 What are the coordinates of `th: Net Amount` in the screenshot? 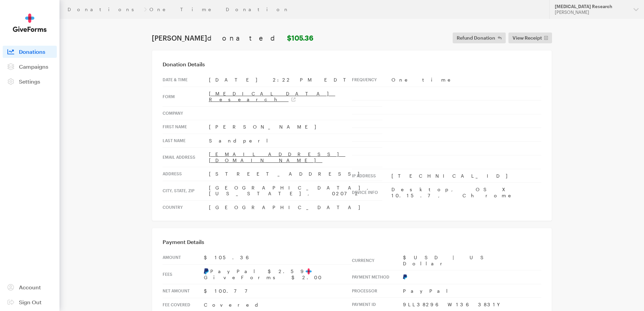 It's located at (183, 291).